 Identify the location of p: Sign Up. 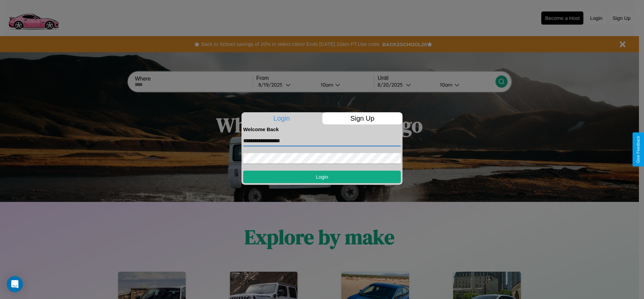
(362, 118).